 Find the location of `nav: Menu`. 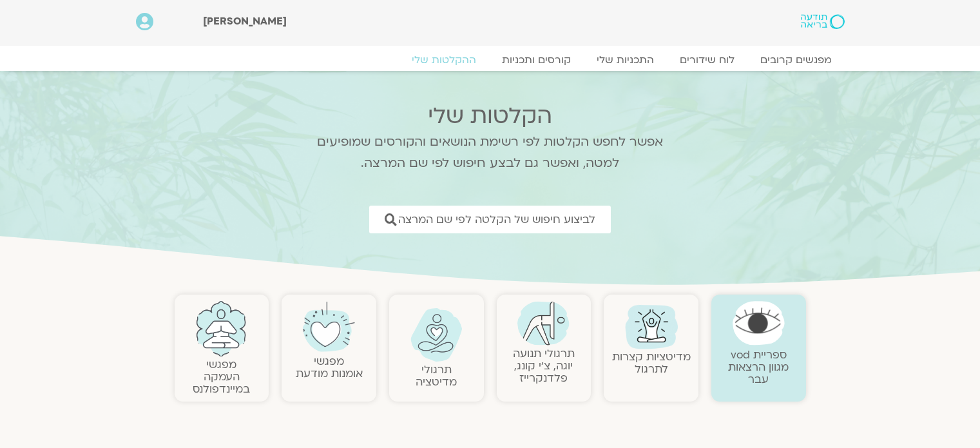

nav: Menu is located at coordinates (490, 60).